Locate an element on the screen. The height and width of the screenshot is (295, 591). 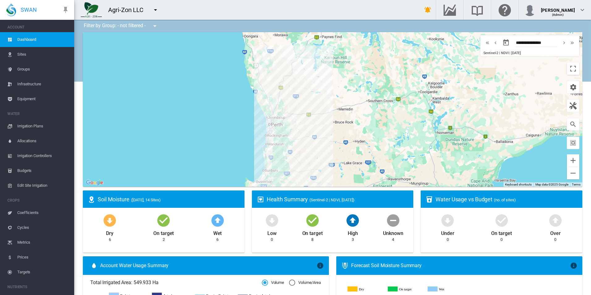
span: Account Water Usage Summary is located at coordinates (208, 266).